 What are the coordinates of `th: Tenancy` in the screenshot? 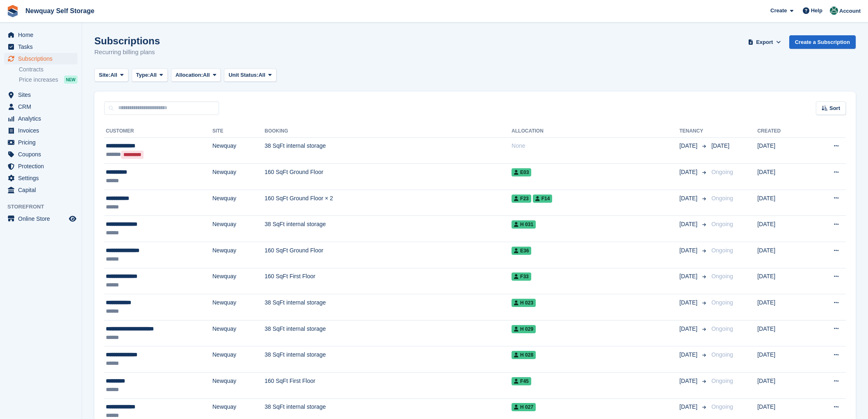 It's located at (693, 131).